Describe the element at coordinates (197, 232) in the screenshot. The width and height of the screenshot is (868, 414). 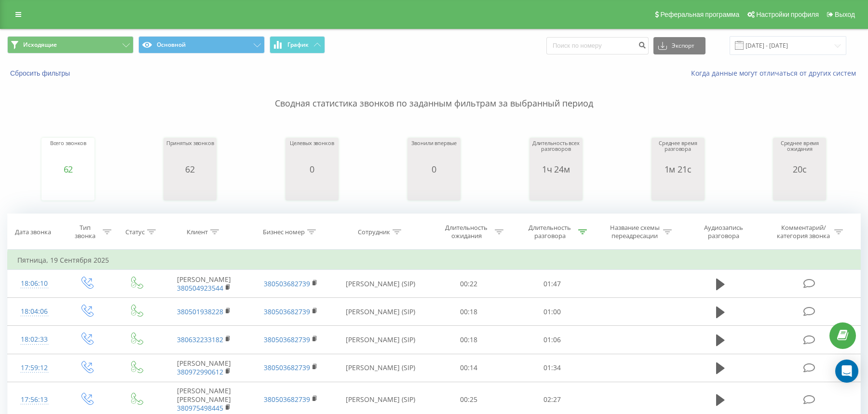
I see `div: Клиент` at that location.